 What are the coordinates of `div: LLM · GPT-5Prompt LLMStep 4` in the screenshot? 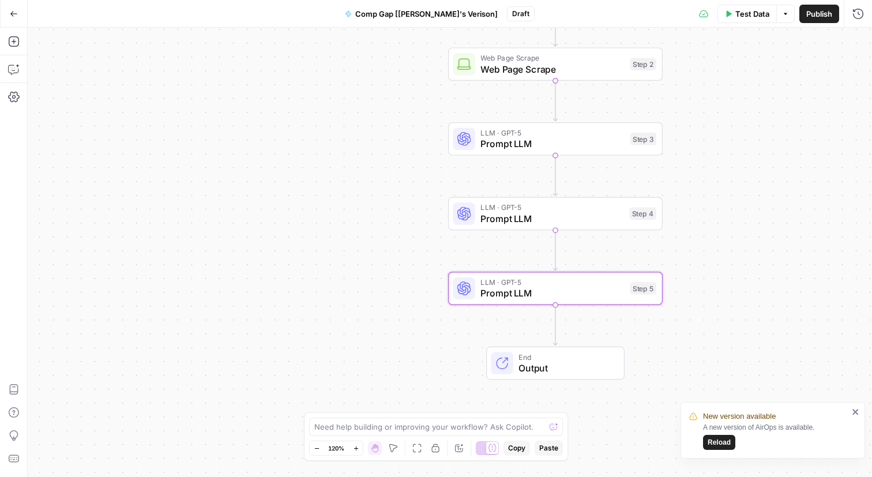 It's located at (555, 214).